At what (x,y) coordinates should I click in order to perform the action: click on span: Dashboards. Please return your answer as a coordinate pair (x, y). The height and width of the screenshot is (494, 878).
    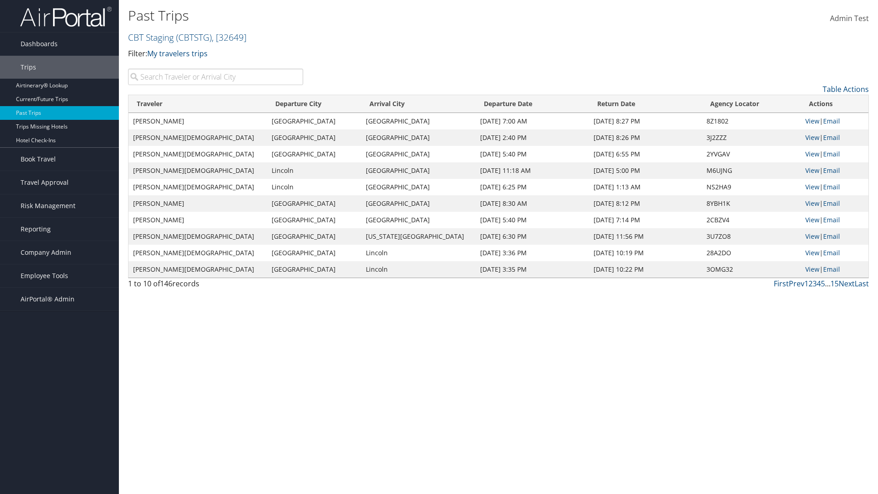
    Looking at the image, I should click on (39, 44).